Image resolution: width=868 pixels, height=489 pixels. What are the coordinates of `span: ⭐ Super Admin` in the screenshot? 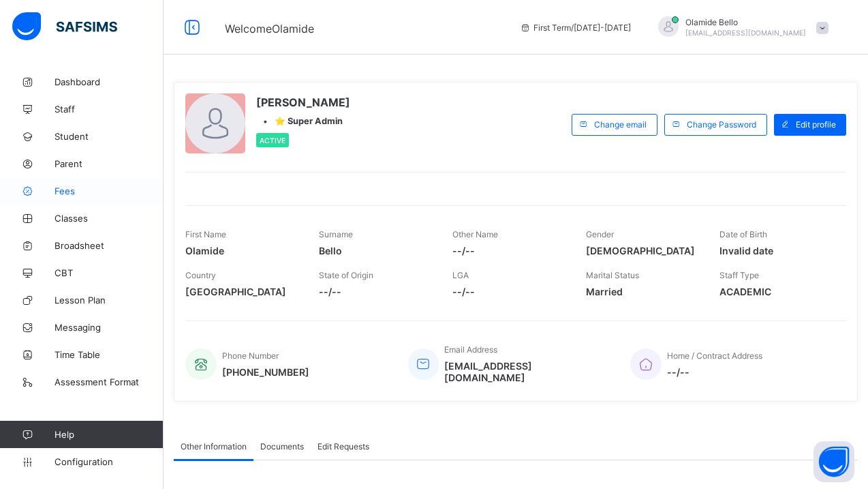 It's located at (309, 120).